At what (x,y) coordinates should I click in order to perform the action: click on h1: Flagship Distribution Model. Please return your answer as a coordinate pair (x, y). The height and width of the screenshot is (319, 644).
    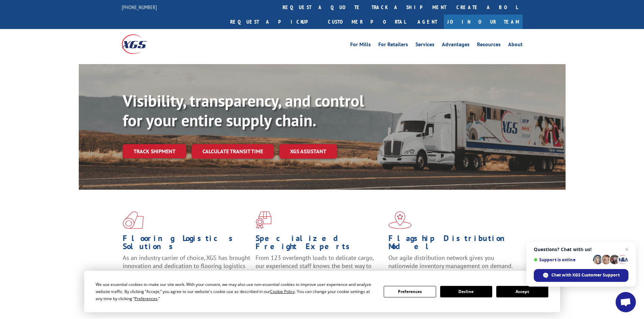
    Looking at the image, I should click on (452, 244).